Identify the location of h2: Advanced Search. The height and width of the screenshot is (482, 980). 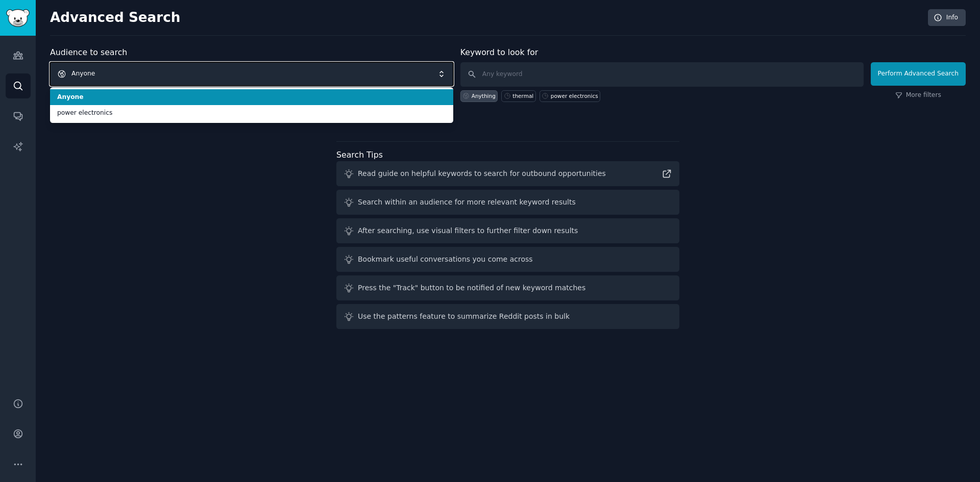
(486, 18).